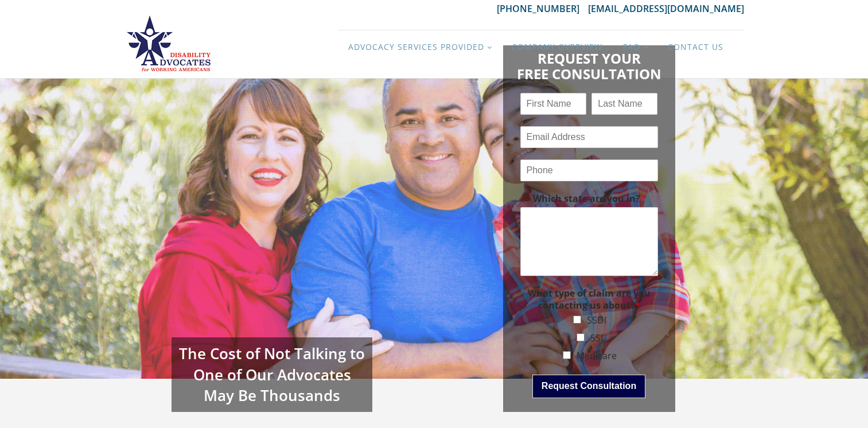 The height and width of the screenshot is (428, 868). Describe the element at coordinates (589, 386) in the screenshot. I see `button: Request Consultation` at that location.